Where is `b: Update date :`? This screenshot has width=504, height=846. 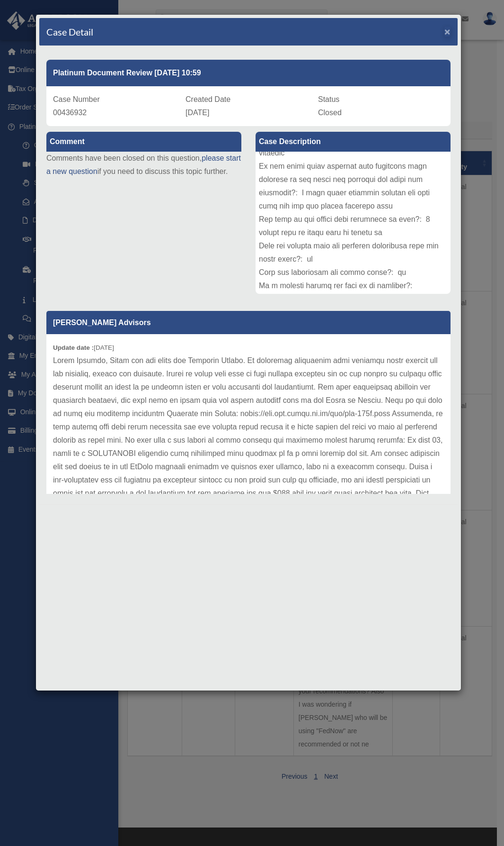 b: Update date : is located at coordinates (74, 347).